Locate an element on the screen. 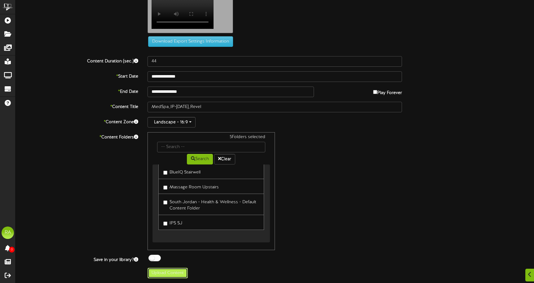  input: Massage Room Upstairs is located at coordinates (165, 187).